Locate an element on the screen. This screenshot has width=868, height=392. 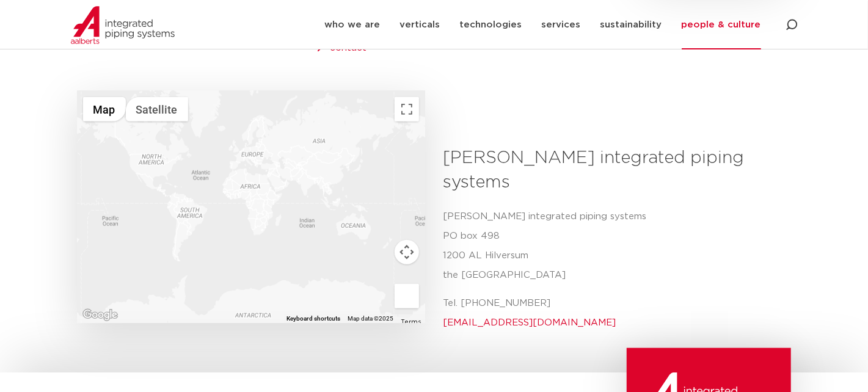
a: contact is located at coordinates (349, 47).